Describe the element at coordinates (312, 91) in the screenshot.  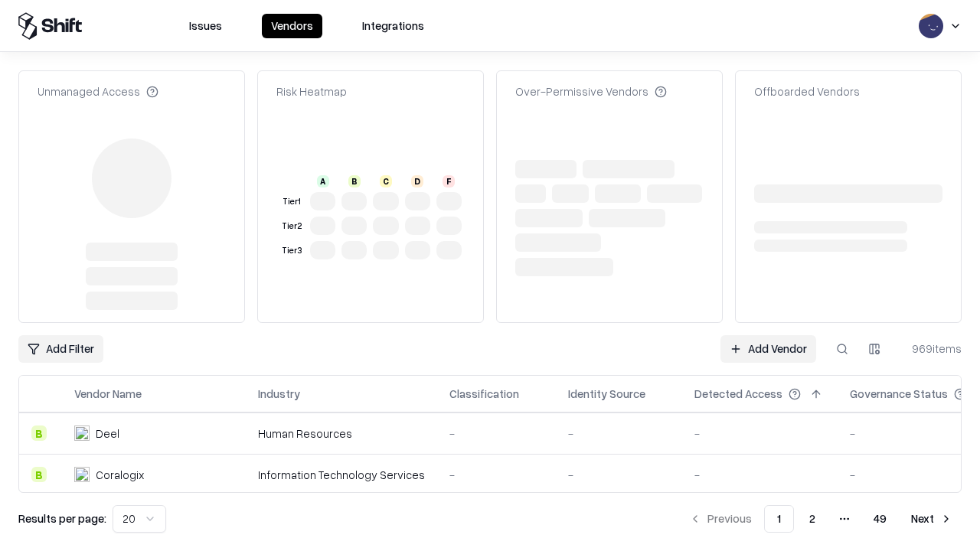
I see `div: Risk Heatmap` at that location.